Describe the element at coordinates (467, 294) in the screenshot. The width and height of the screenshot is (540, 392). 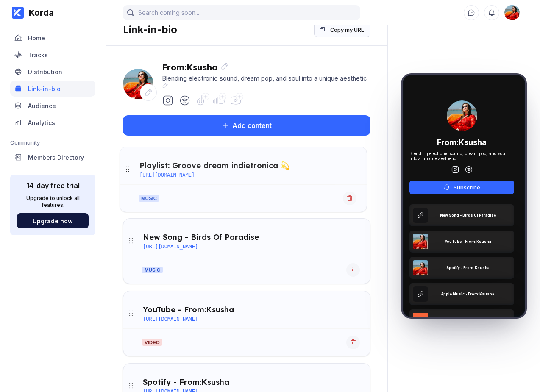
I see `div: Apple Music - From:Ksusha` at that location.